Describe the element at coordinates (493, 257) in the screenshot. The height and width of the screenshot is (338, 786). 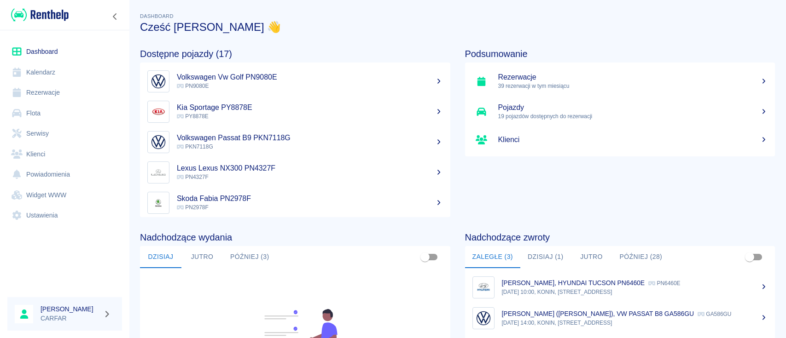
I see `button: Zaległe (3)` at that location.